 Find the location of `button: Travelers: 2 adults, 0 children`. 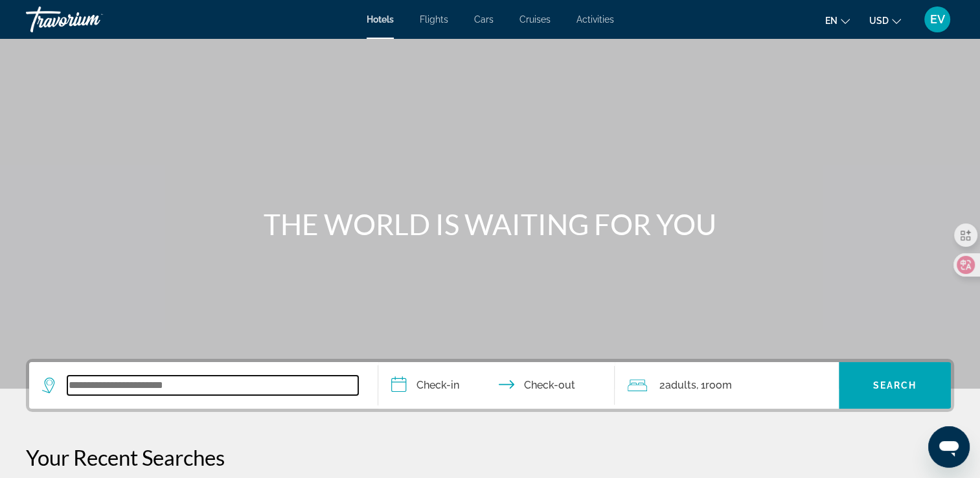

button: Travelers: 2 adults, 0 children is located at coordinates (727, 386).